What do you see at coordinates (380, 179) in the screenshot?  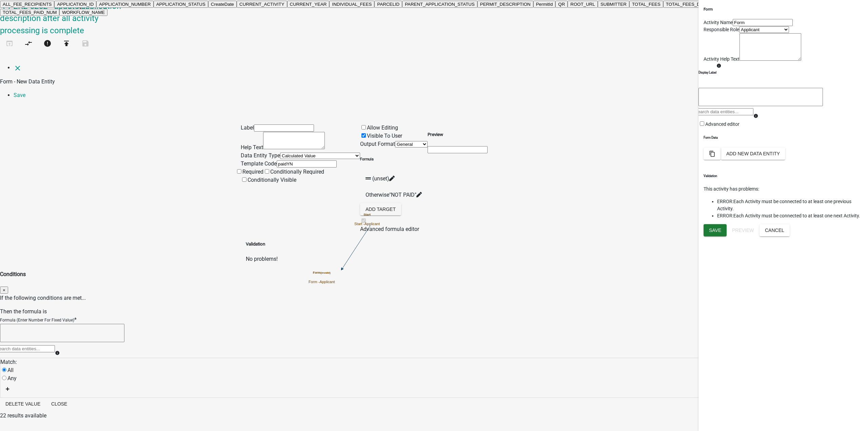 I see `span: (unset)` at bounding box center [380, 179].